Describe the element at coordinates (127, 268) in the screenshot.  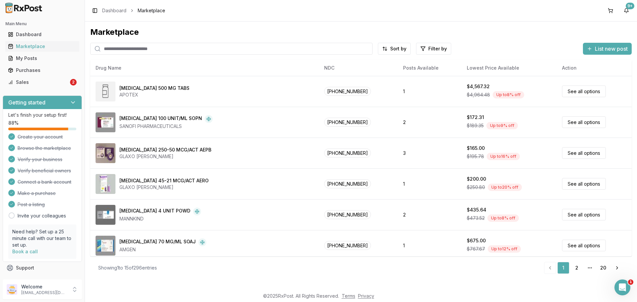
I see `div: Showing 1 to 15 of 296 entries` at that location.